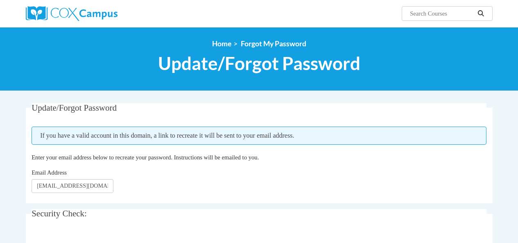 This screenshot has width=518, height=243. I want to click on input: Email, so click(73, 186).